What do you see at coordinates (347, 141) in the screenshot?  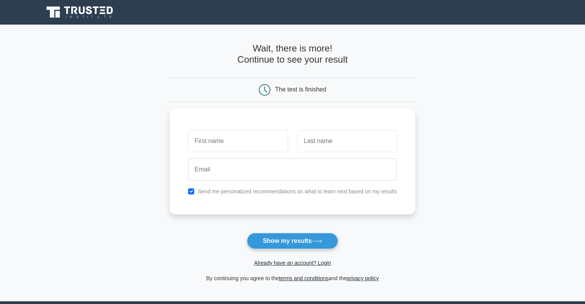 I see `input: Last name` at bounding box center [347, 141].